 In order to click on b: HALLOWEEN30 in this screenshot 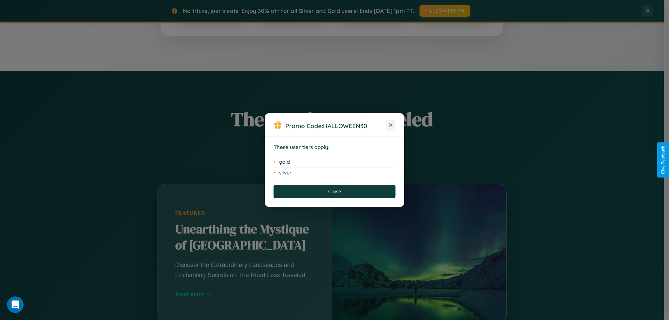, I will do `click(345, 126)`.